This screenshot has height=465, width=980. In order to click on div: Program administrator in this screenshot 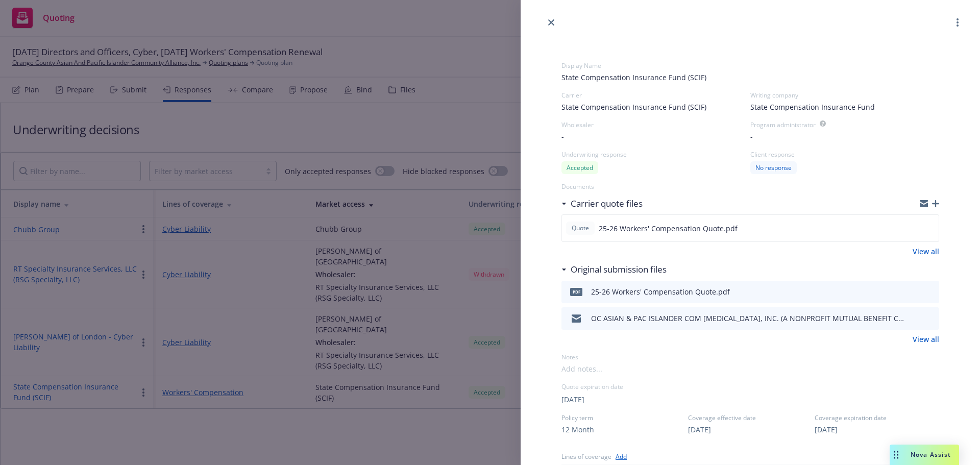, I will do `click(783, 124)`.